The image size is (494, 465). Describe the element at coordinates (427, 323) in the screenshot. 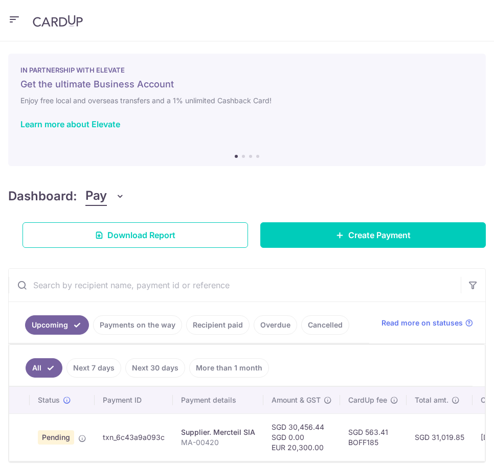

I see `a: Read more on statuses` at that location.